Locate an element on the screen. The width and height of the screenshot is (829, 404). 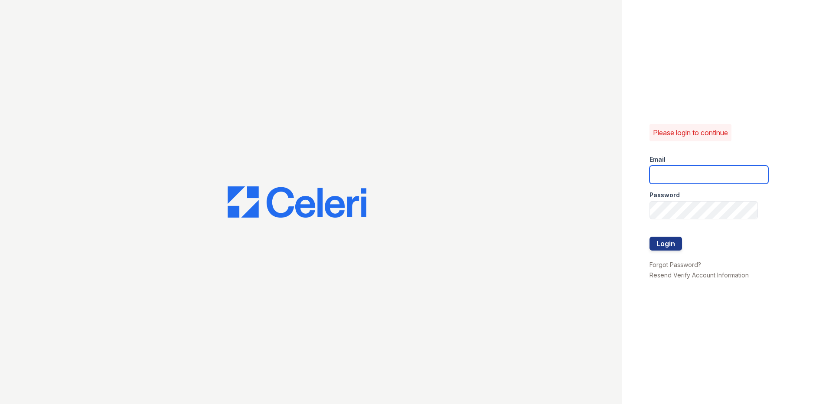
button: Login is located at coordinates (665, 244).